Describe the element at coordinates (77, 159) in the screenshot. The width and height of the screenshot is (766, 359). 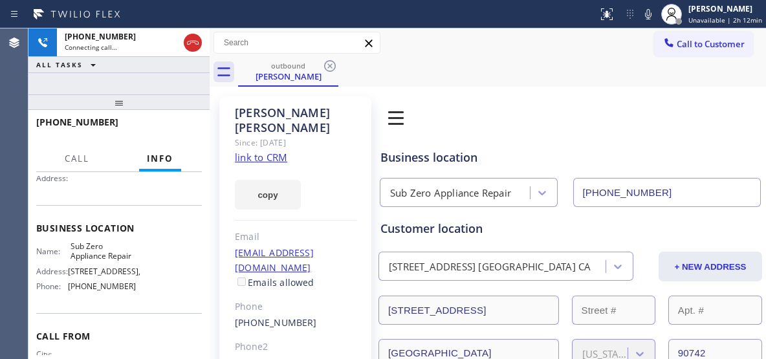
I see `span: Call` at that location.